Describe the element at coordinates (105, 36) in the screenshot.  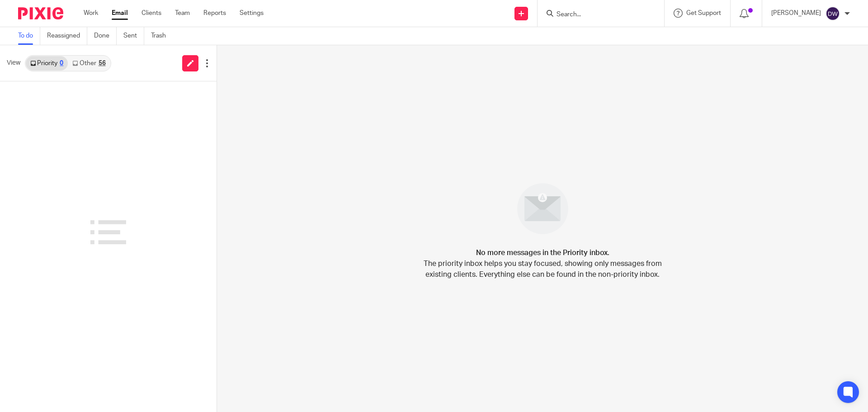
I see `a: Done` at that location.